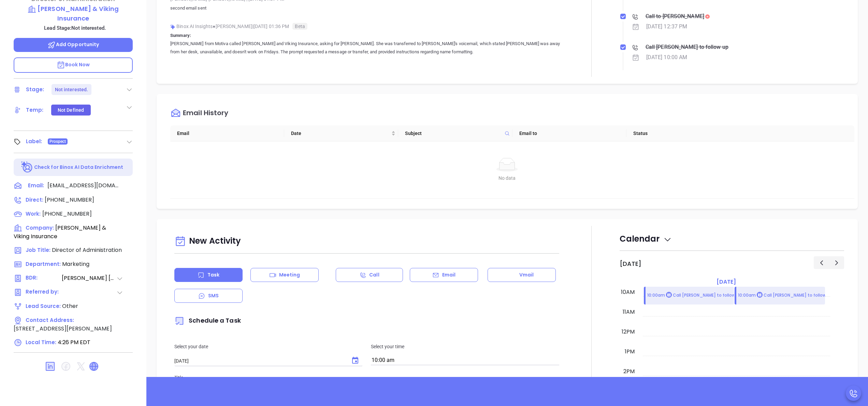 The width and height of the screenshot is (868, 406). I want to click on p: SMS, so click(213, 296).